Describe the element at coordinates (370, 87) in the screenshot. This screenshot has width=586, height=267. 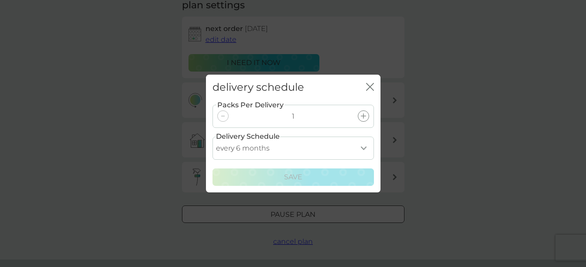
I see `button: close` at that location.